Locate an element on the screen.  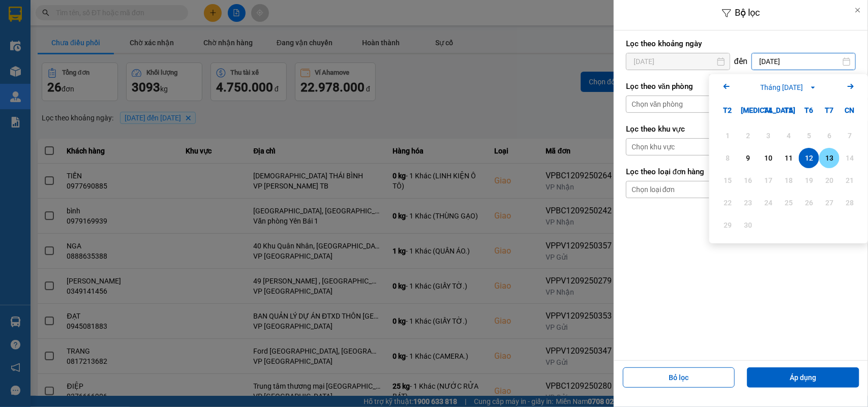
div: Not available. Chủ Nhật, tháng 09 14 2025. is located at coordinates (849, 158).